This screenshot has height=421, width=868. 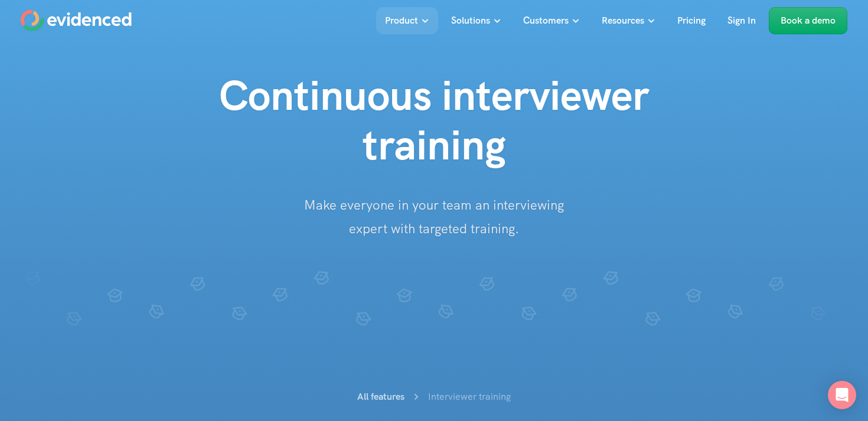 I want to click on a: Sign In, so click(x=742, y=21).